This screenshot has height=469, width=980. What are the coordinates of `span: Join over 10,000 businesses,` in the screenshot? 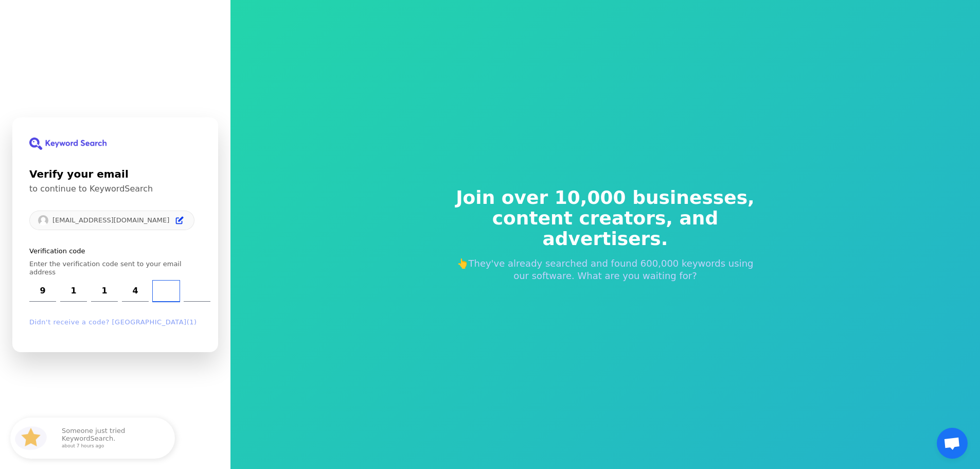 It's located at (605, 198).